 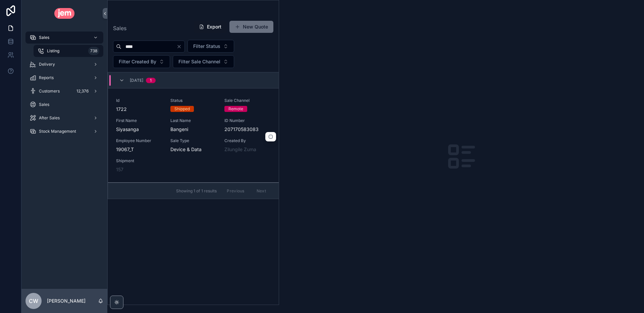 What do you see at coordinates (57, 132) in the screenshot?
I see `span: Stock Management` at bounding box center [57, 132].